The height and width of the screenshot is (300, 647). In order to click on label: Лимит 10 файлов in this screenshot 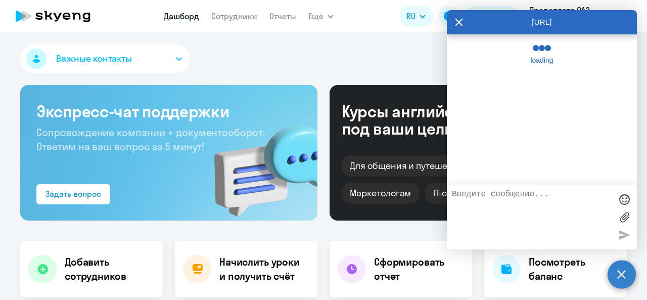, I will do `click(624, 217)`.